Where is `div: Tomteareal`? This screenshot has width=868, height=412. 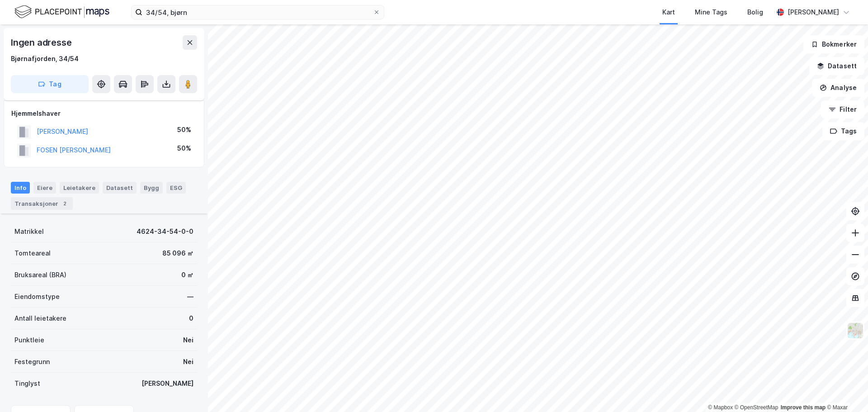
div: Tomteareal is located at coordinates (33, 253).